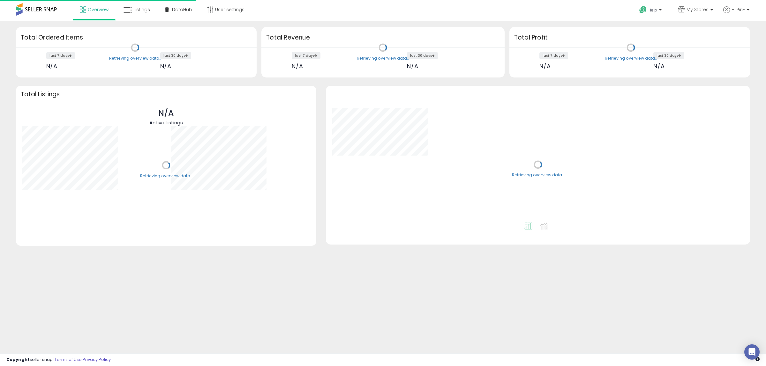  Describe the element at coordinates (738, 10) in the screenshot. I see `span: Hi Piri-` at that location.